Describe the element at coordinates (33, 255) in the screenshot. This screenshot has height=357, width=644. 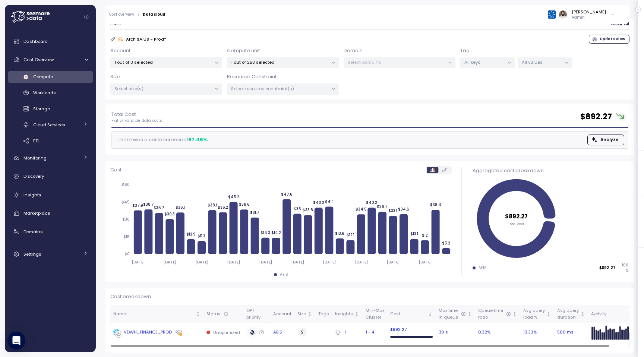
I see `span: Settings` at that location.